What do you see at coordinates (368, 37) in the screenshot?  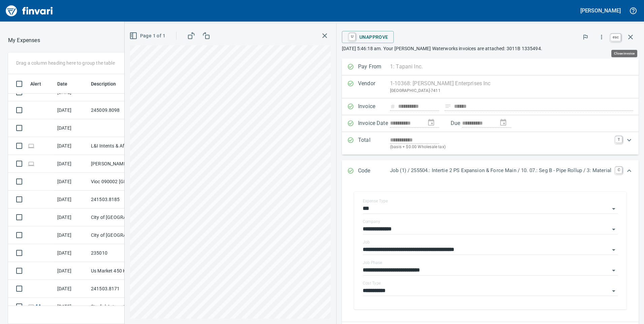 I see `button: UUnapprove` at bounding box center [368, 37].